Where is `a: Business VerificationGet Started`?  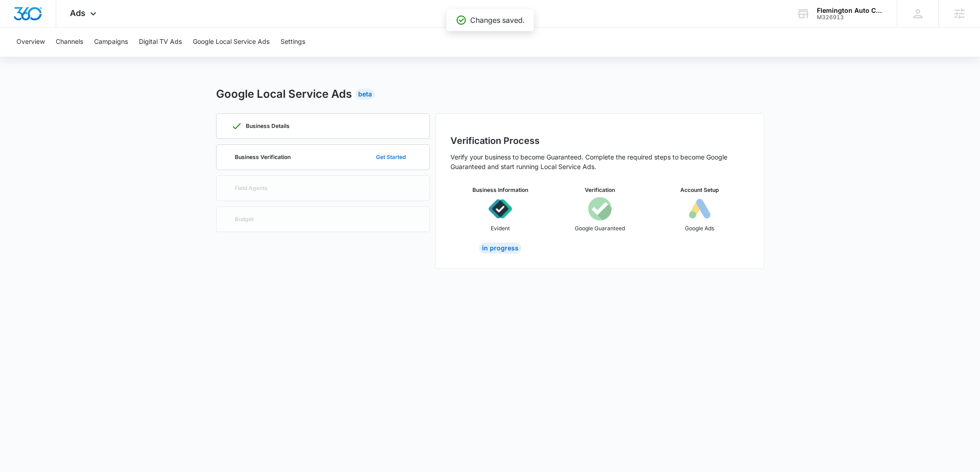
a: Business VerificationGet Started is located at coordinates (323, 157).